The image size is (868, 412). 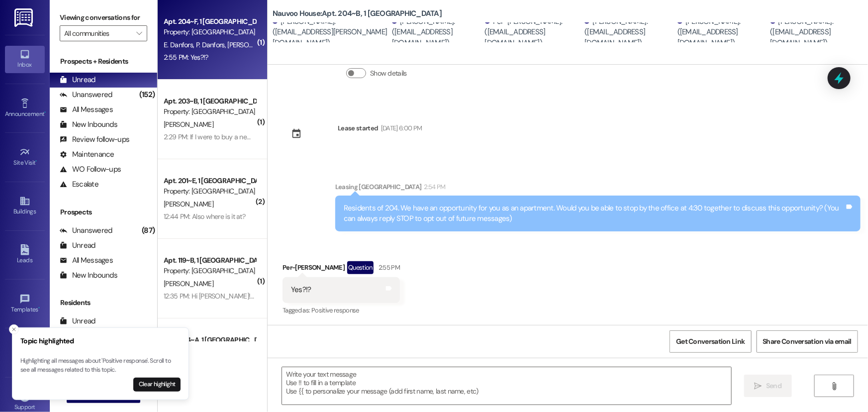 I want to click on div: Tagged as:, so click(x=342, y=310).